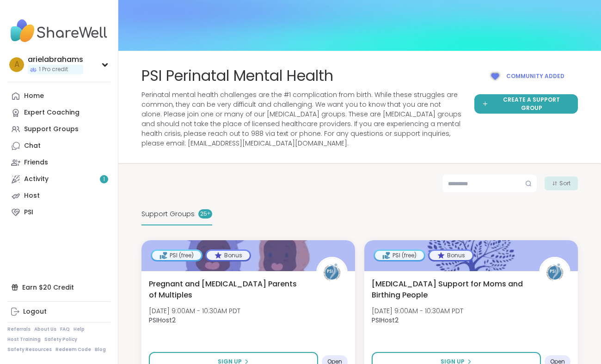 The width and height of the screenshot is (601, 364). Describe the element at coordinates (29, 350) in the screenshot. I see `a: Safety Resources` at that location.